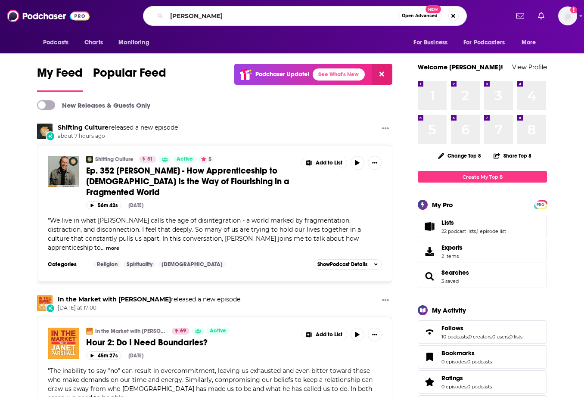 This screenshot has width=584, height=397. I want to click on span: Podcasts, so click(56, 43).